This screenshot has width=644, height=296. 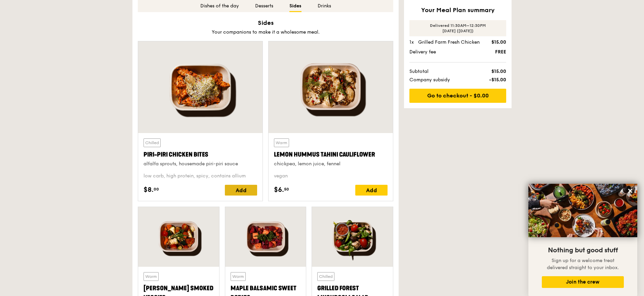 What do you see at coordinates (265, 32) in the screenshot?
I see `div: Your companions to make it a wholesome meal.` at bounding box center [265, 32].